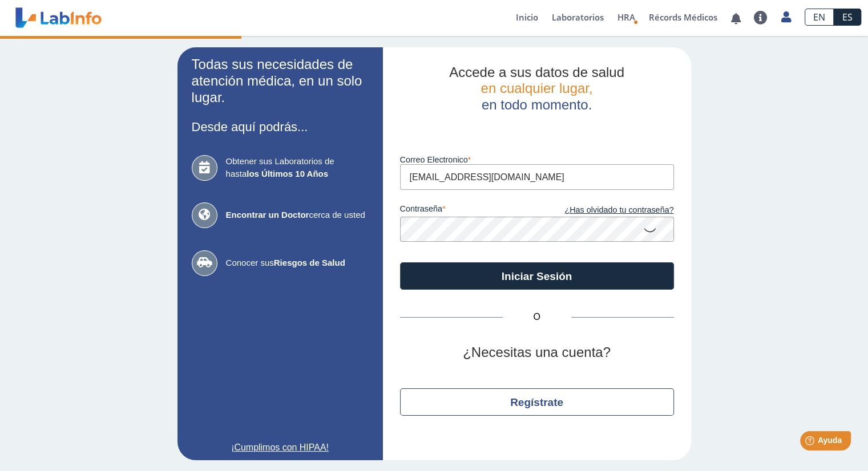  I want to click on span: Accede a sus datos de salud, so click(536, 72).